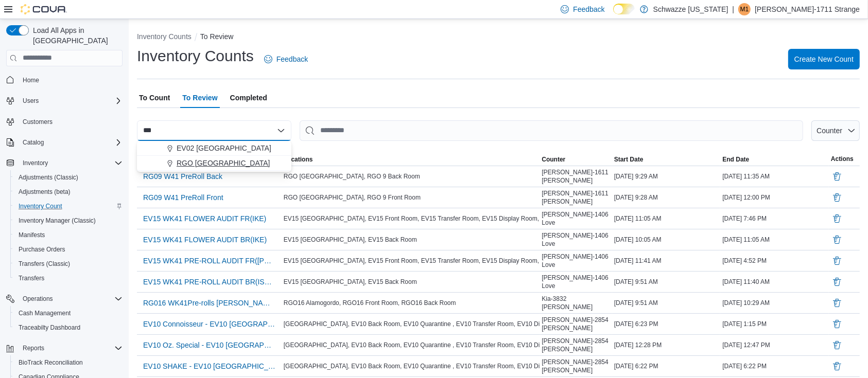  Describe the element at coordinates (736, 160) in the screenshot. I see `span: End Date` at that location.